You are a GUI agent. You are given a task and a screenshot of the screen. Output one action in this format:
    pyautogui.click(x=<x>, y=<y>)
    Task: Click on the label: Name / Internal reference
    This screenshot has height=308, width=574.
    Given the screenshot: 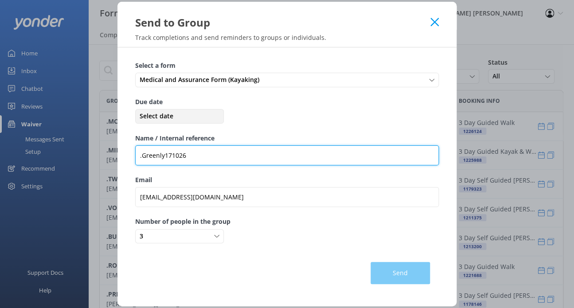 What is the action you would take?
    pyautogui.click(x=287, y=138)
    